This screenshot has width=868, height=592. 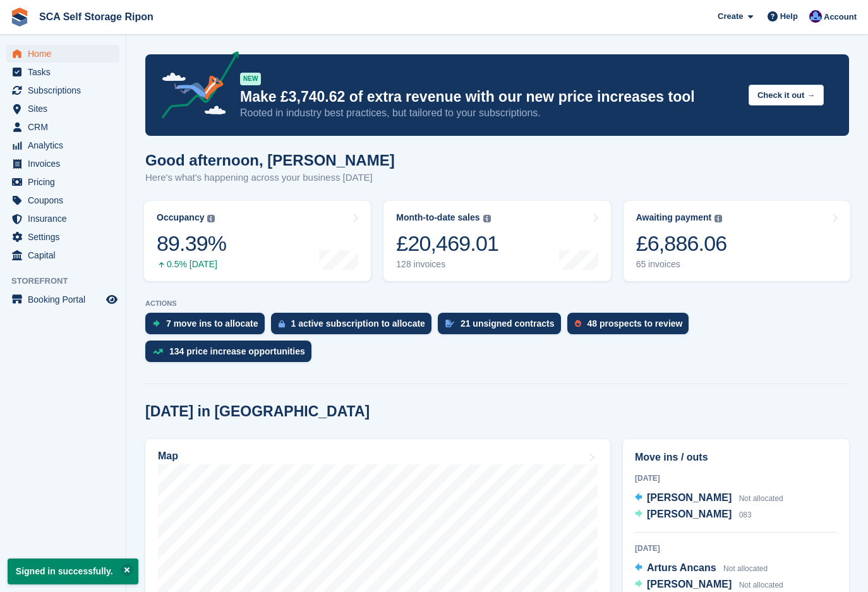 I want to click on div: £6,886.06, so click(x=681, y=244).